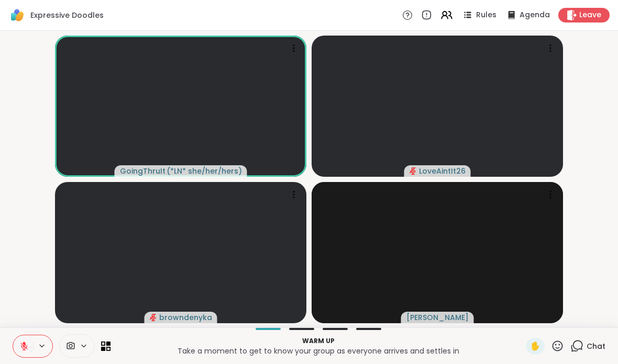 Image resolution: width=618 pixels, height=364 pixels. Describe the element at coordinates (590, 15) in the screenshot. I see `span: Leave` at that location.